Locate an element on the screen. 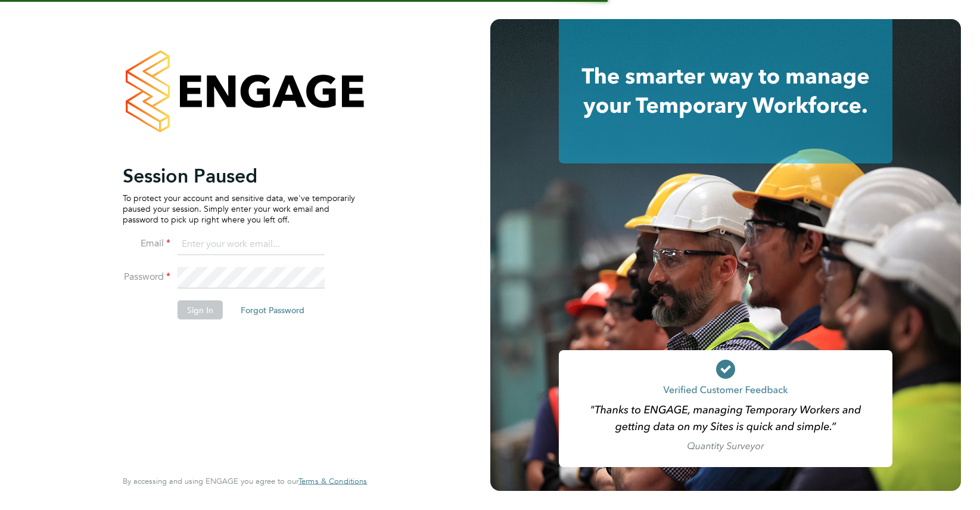  span: Terms & Conditions is located at coordinates (332, 481).